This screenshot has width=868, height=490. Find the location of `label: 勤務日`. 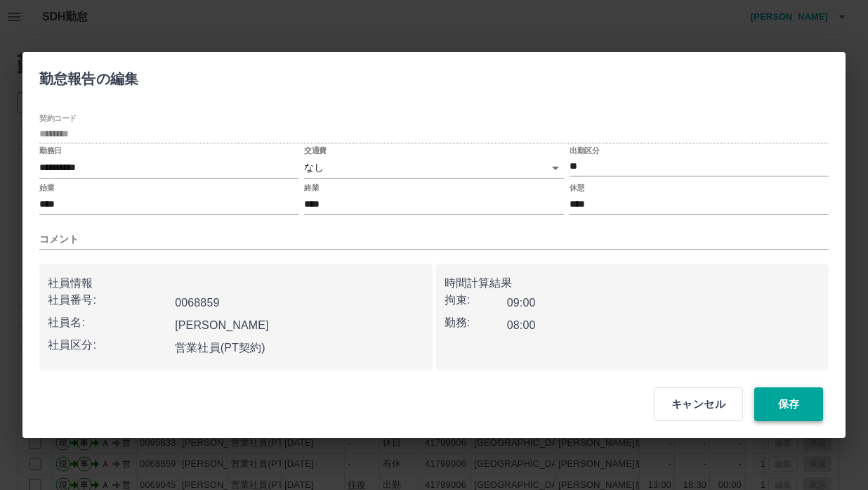

label: 勤務日 is located at coordinates (51, 150).